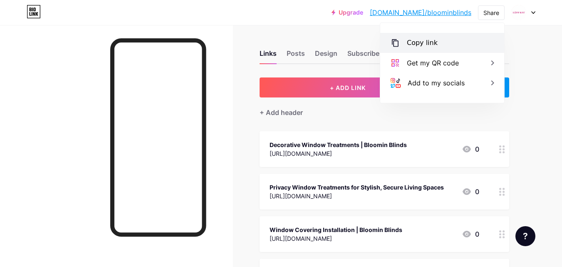 The height and width of the screenshot is (267, 562). I want to click on div: Window Covering Installation | Bloomin Blinds, so click(336, 229).